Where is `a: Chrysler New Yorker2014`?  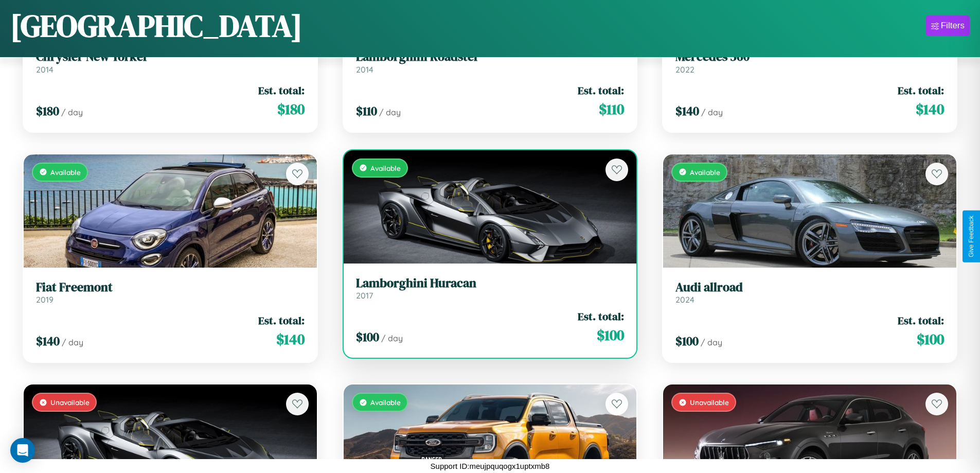 a: Chrysler New Yorker2014 is located at coordinates (170, 62).